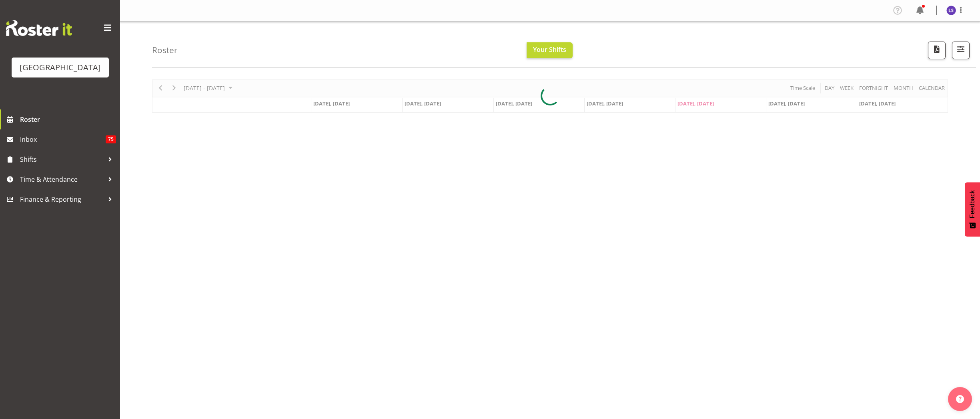 Image resolution: width=980 pixels, height=419 pixels. Describe the element at coordinates (937, 51) in the screenshot. I see `button: Download a PDF of the roster according to the set date range.` at that location.